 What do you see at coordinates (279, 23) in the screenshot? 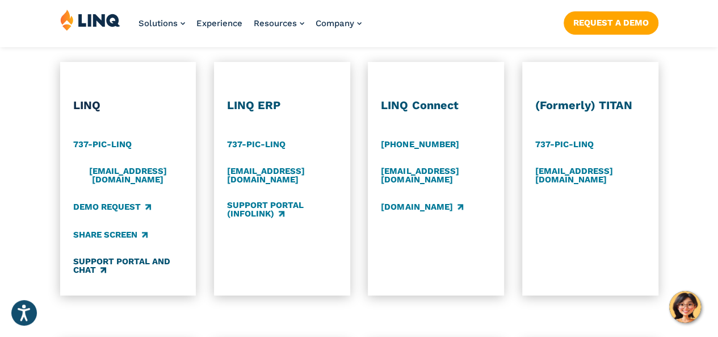
I see `a: Resources` at bounding box center [279, 23].